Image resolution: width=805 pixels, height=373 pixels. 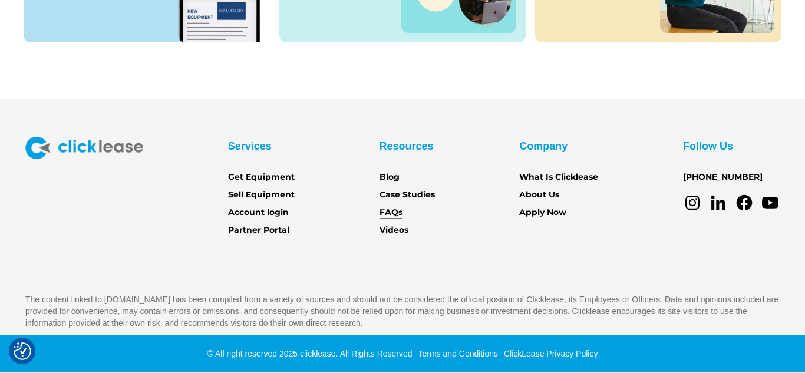 What do you see at coordinates (391, 213) in the screenshot?
I see `a: FAQs` at bounding box center [391, 213].